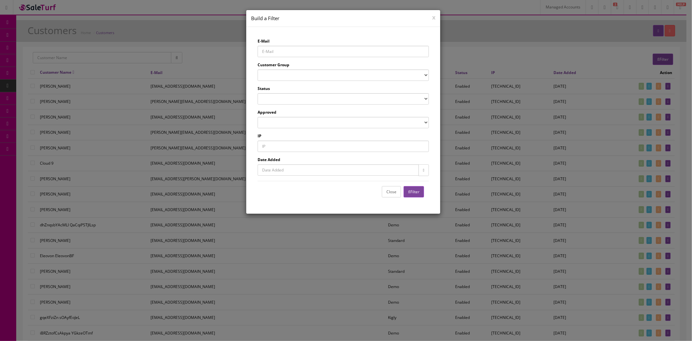 The image size is (692, 341). What do you see at coordinates (391, 191) in the screenshot?
I see `button: Close` at bounding box center [391, 191].